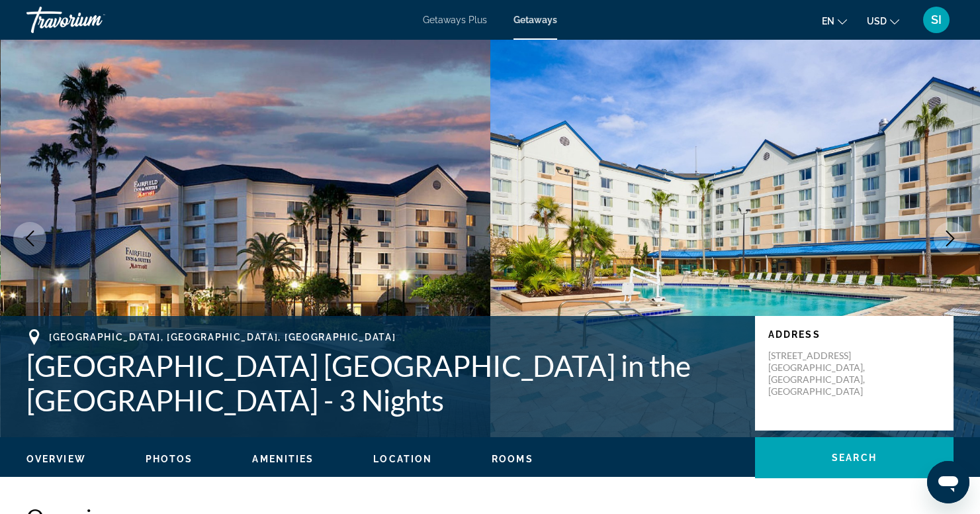  I want to click on button: Change currency, so click(882, 21).